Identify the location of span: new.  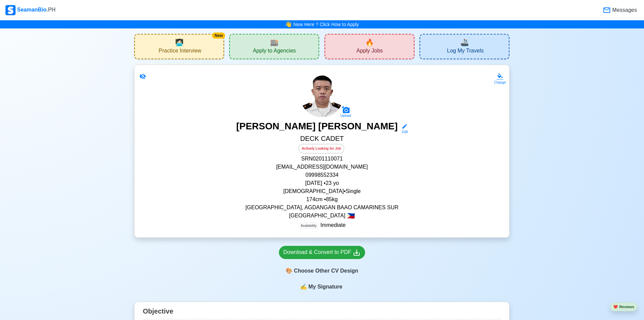
(370, 42).